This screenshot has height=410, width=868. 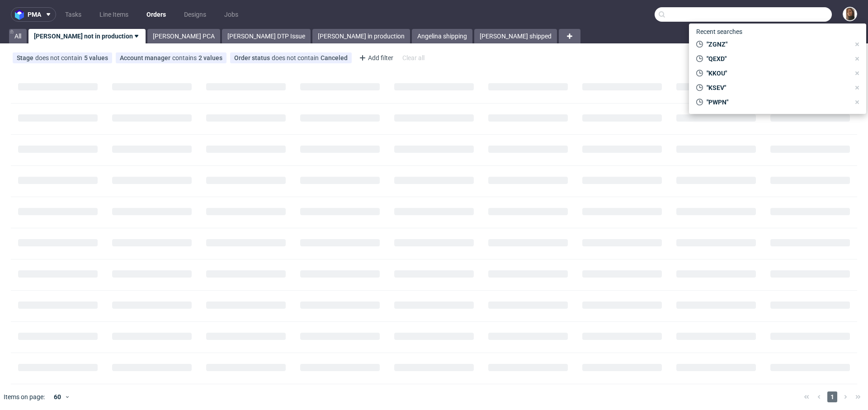 I want to click on span: "KSEV", so click(x=776, y=88).